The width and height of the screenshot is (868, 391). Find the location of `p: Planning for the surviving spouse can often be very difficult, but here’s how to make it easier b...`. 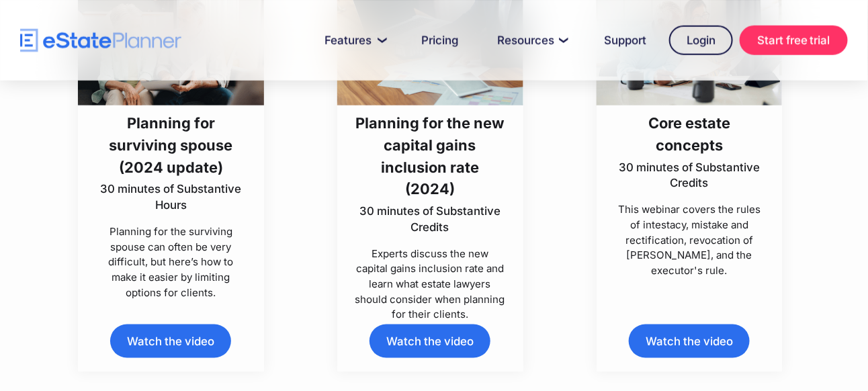

p: Planning for the surviving spouse can often be very difficult, but here’s how to make it easier b... is located at coordinates (170, 262).